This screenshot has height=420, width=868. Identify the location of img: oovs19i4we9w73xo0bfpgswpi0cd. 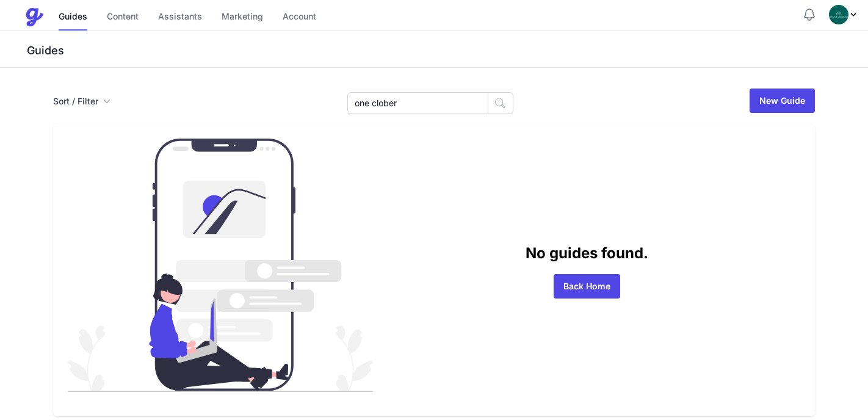
(839, 15).